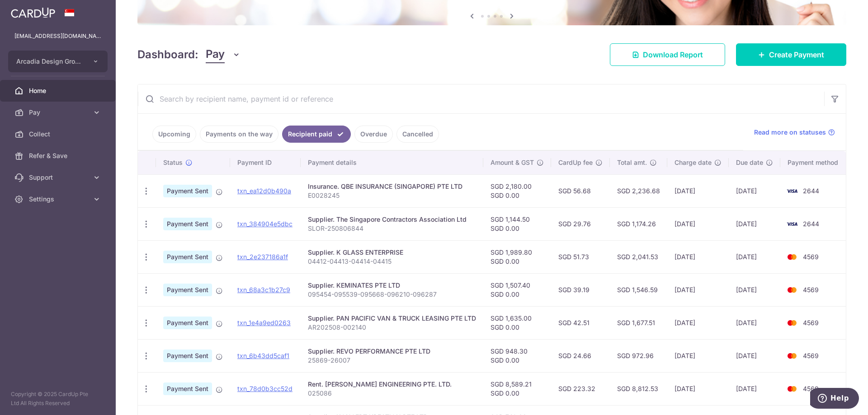  I want to click on a: txn_384904e5dbc, so click(265, 223).